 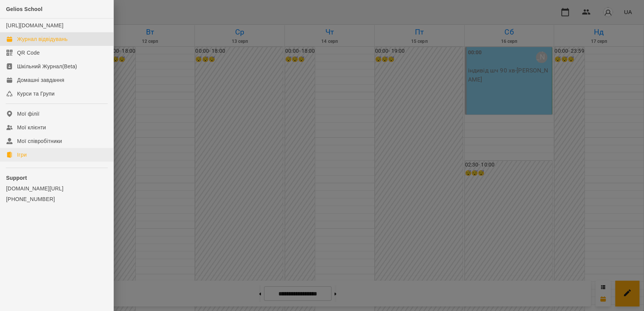 I want to click on div: Журнал відвідувань, so click(x=42, y=39).